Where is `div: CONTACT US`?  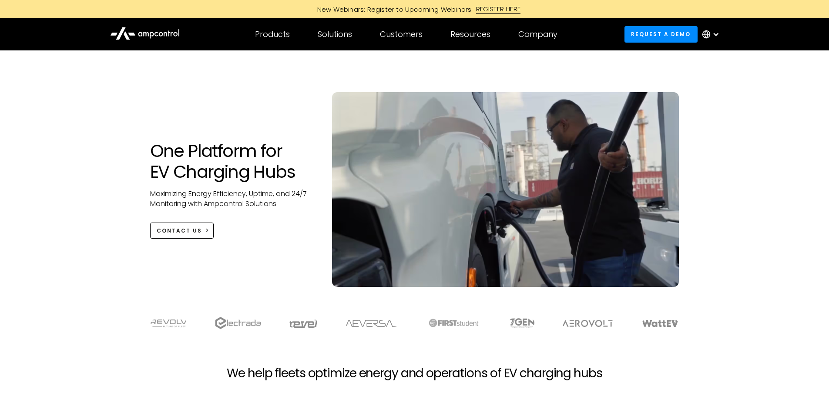
div: CONTACT US is located at coordinates (179, 231).